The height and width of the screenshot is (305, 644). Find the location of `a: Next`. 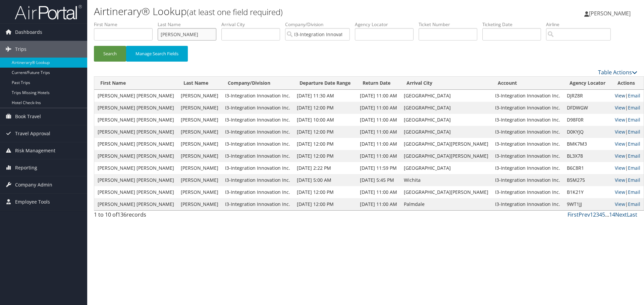

a: Next is located at coordinates (621, 215).